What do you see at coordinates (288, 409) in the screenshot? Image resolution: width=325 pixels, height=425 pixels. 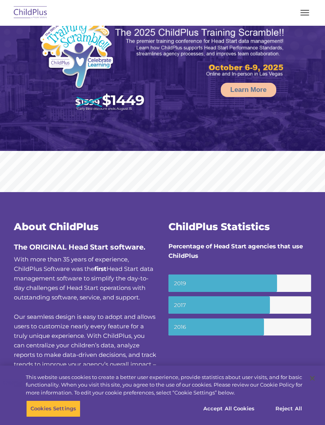 I see `button: Reject All` at bounding box center [288, 409].